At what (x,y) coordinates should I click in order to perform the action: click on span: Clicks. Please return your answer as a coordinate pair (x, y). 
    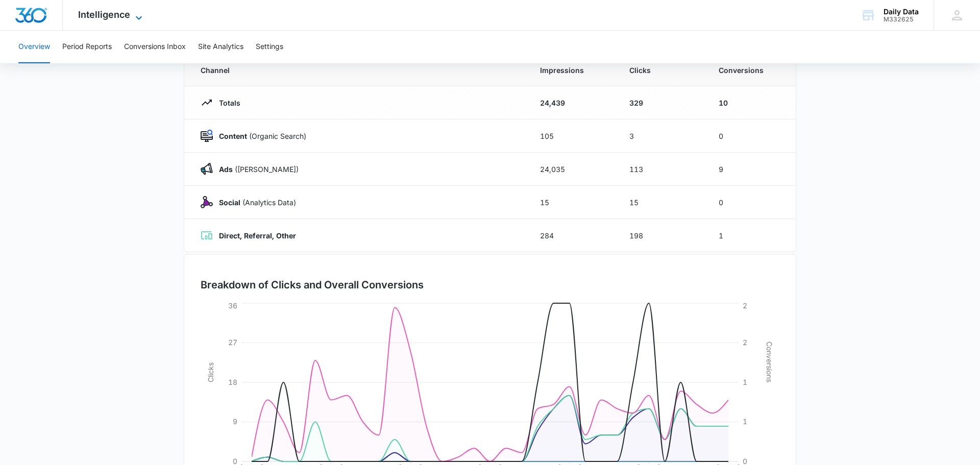
    Looking at the image, I should click on (661, 70).